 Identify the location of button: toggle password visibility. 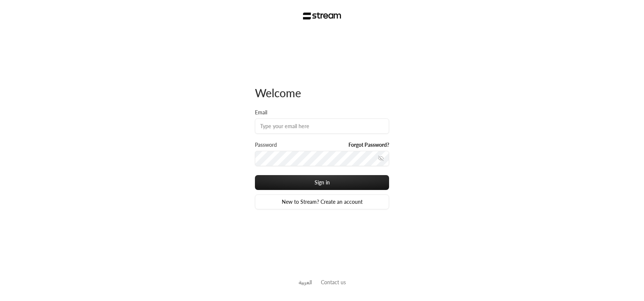
(381, 159).